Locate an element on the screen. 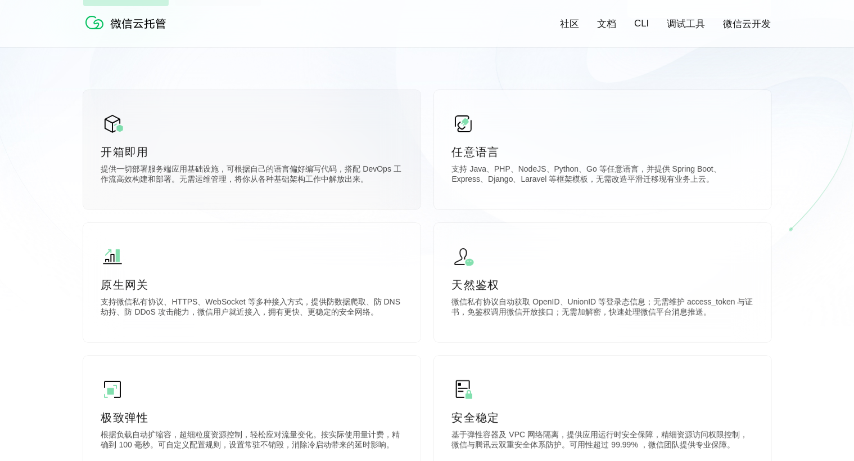  a: 微信云开发 is located at coordinates (748, 24).